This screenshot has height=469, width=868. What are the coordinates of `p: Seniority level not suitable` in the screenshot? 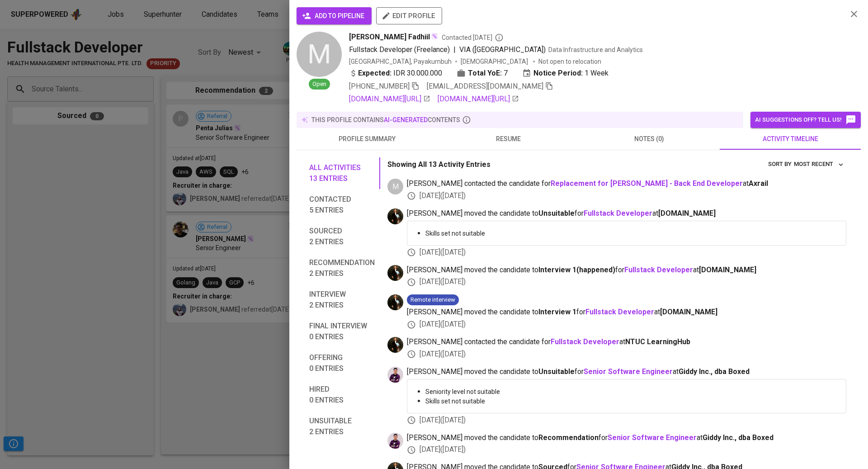 It's located at (632, 391).